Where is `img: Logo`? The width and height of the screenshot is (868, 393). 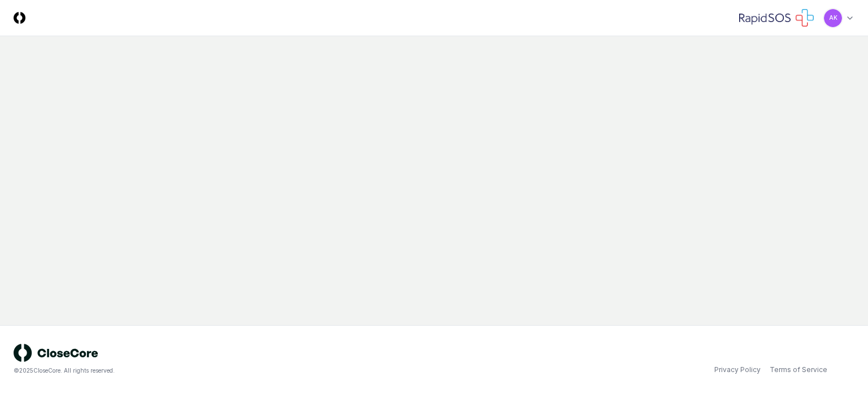 img: Logo is located at coordinates (19, 18).